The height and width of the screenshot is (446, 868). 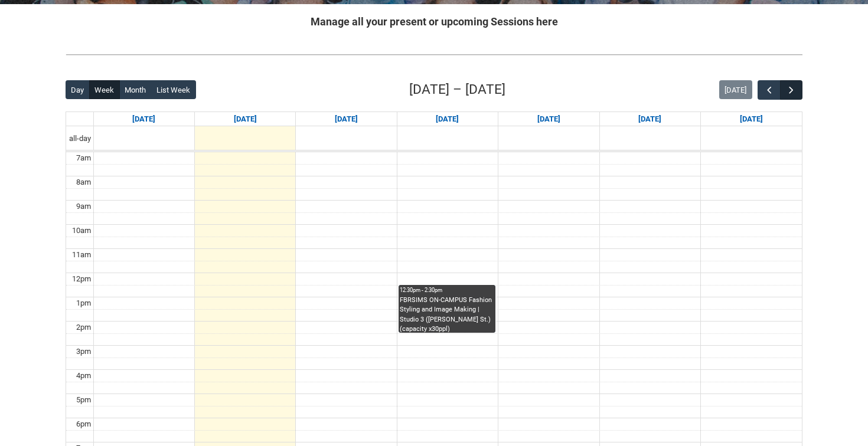 I want to click on button: Week, so click(x=104, y=90).